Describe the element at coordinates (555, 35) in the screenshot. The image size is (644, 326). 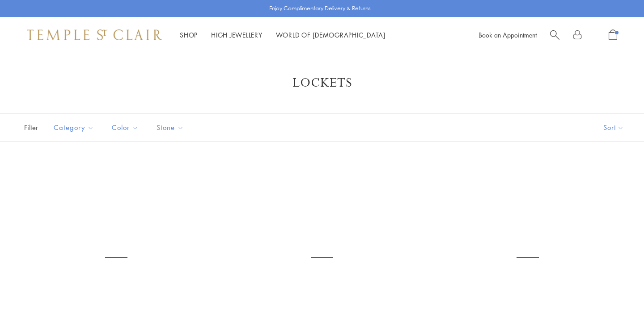
I see `a: Search` at that location.